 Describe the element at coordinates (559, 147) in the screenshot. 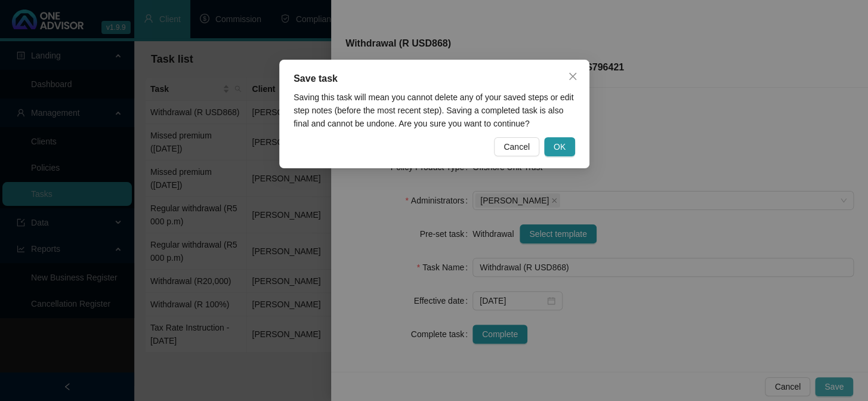

I see `span: OK` at that location.